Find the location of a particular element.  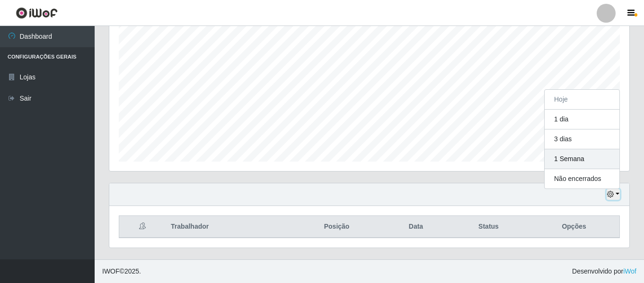

button: Hoje is located at coordinates (582, 100).